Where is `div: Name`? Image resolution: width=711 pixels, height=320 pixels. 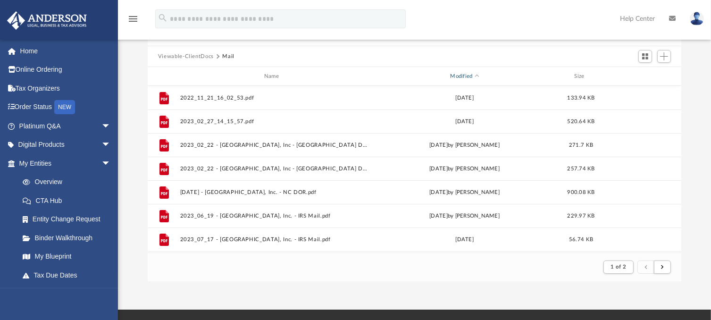
div: Name is located at coordinates (273, 76).